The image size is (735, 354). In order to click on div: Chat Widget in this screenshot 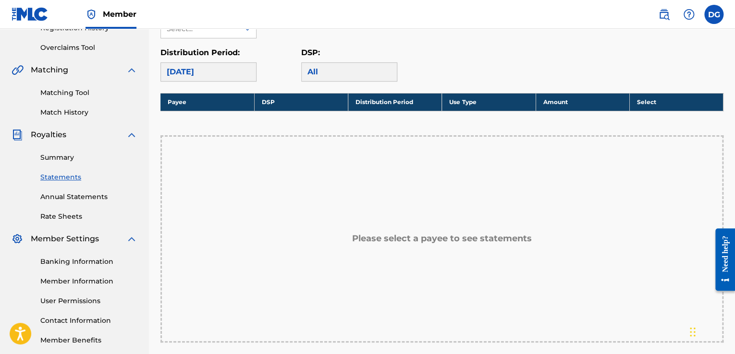, I will do `click(711, 331)`.